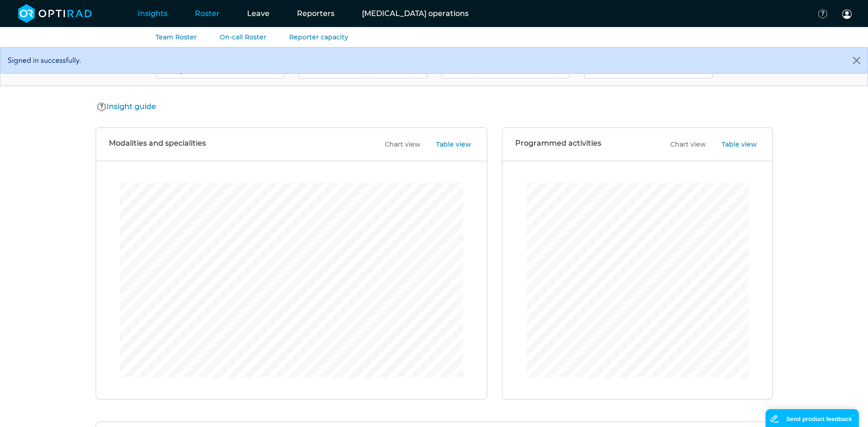 This screenshot has height=427, width=868. I want to click on button: Insight guide, so click(127, 107).